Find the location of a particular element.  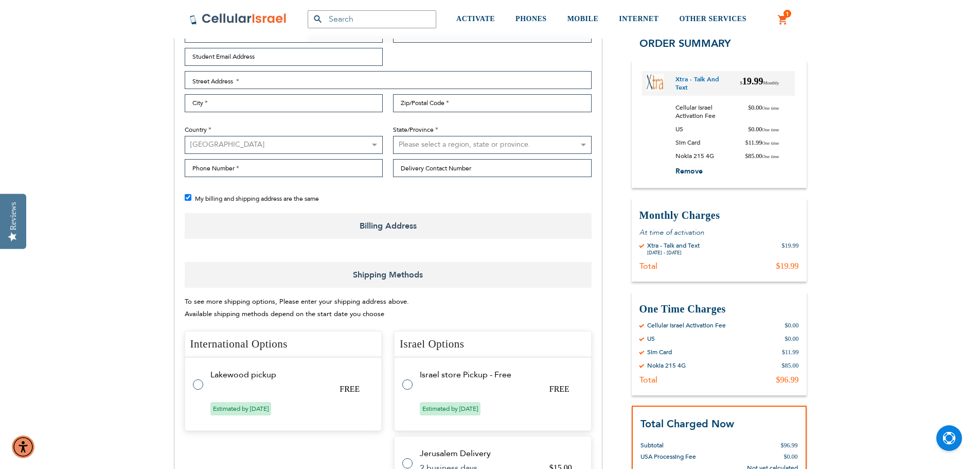

div: Xtra - Talk and Text is located at coordinates (674, 246).